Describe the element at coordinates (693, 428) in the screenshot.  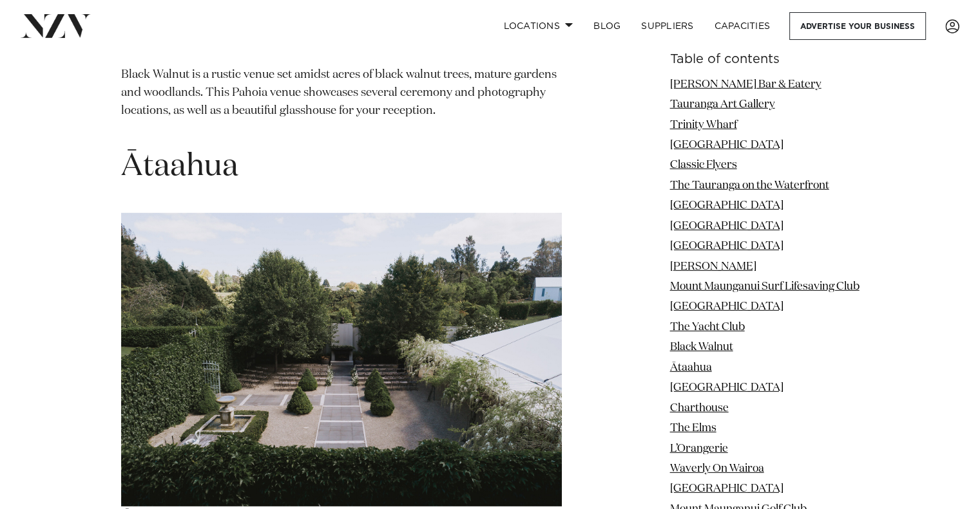
I see `a: The Elms` at that location.